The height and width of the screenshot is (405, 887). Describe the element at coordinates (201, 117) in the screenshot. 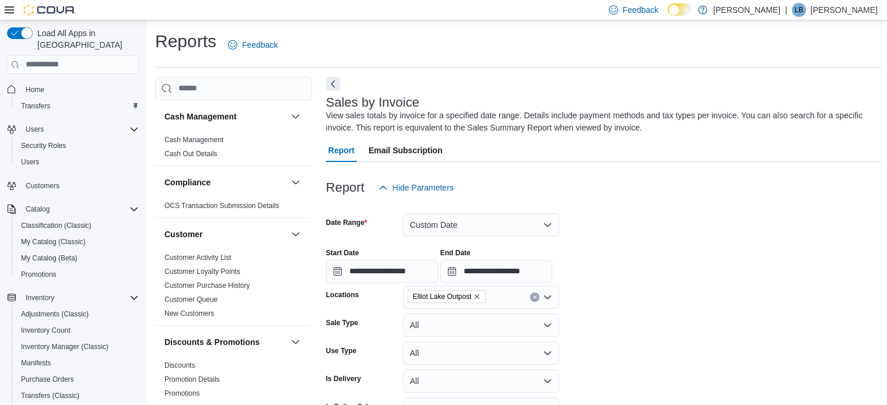

I see `h3: Cash Management` at that location.